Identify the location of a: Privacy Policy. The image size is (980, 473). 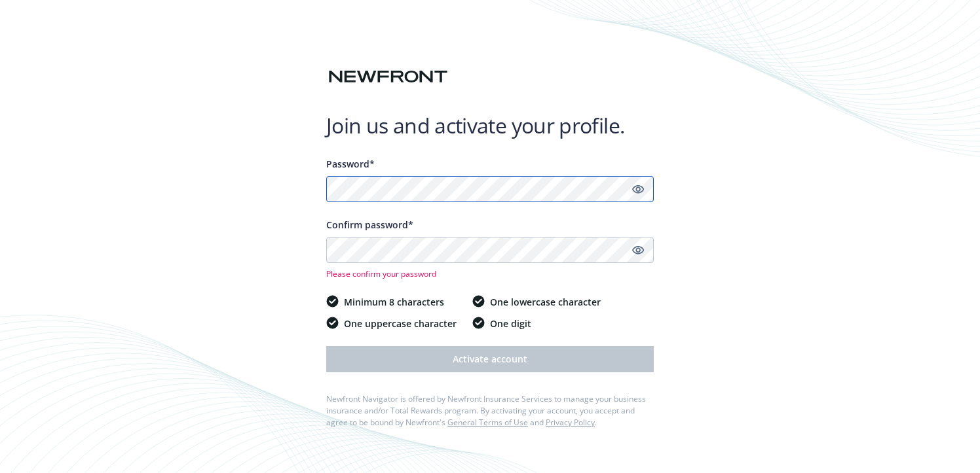
(569, 422).